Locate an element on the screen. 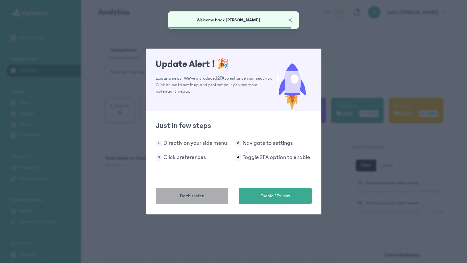 This screenshot has width=467, height=263. p: Exciting news! We've introduced to enhance your security. Click below to set it up and protect yo... is located at coordinates (214, 85).